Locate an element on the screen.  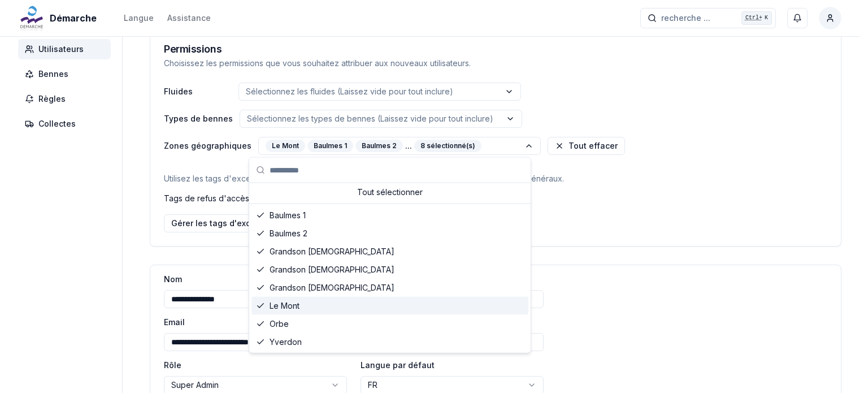
div: Tout sélectionner is located at coordinates (390, 192).